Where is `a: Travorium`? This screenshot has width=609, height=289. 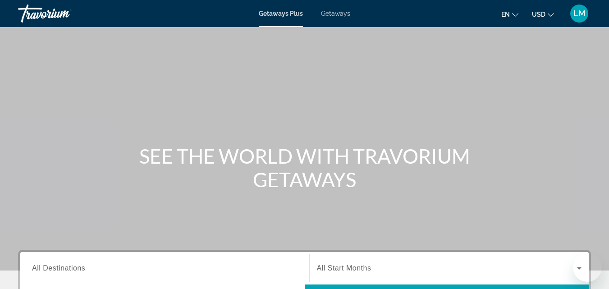 a: Travorium is located at coordinates (63, 14).